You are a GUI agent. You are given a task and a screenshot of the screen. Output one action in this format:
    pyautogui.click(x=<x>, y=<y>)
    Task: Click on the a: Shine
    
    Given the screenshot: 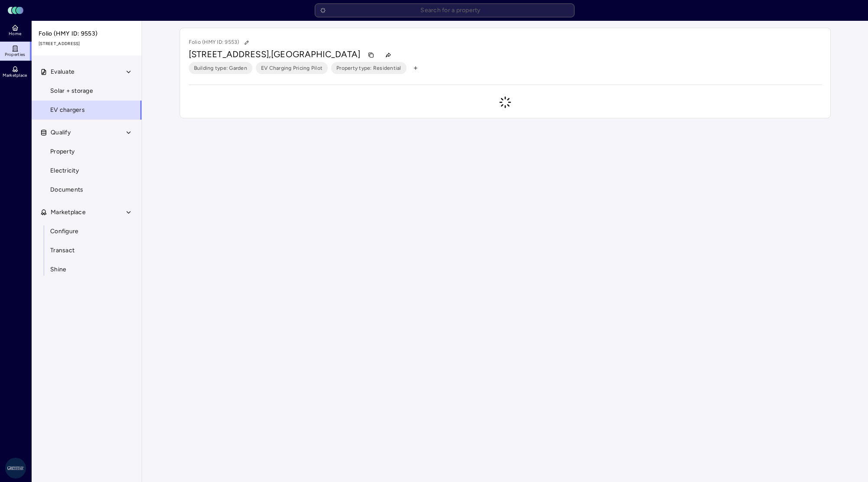 What is the action you would take?
    pyautogui.click(x=87, y=270)
    